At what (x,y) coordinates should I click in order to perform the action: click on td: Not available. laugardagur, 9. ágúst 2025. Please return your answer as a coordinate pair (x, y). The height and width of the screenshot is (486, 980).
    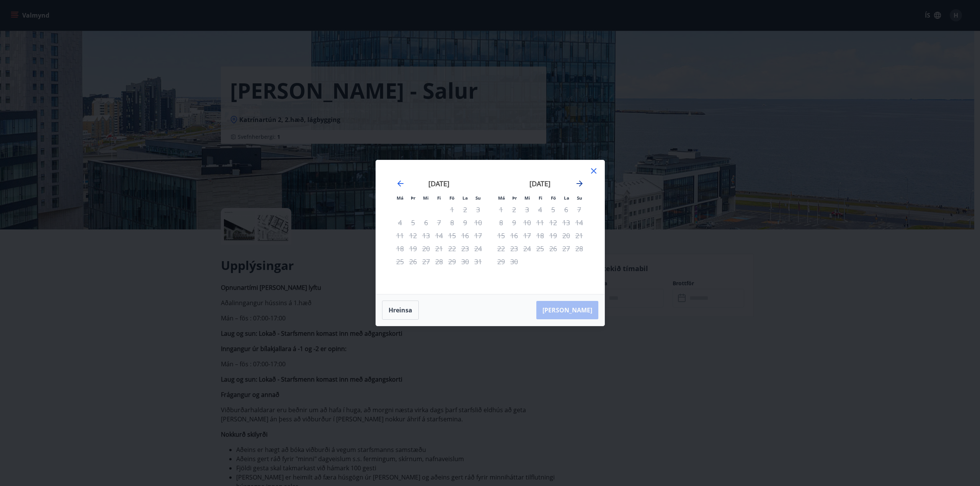
    Looking at the image, I should click on (465, 223).